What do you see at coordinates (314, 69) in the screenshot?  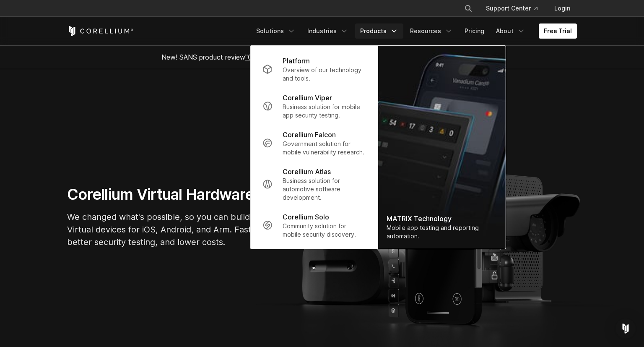 I see `a: Platform Overview of our technology and tools.` at bounding box center [314, 69].